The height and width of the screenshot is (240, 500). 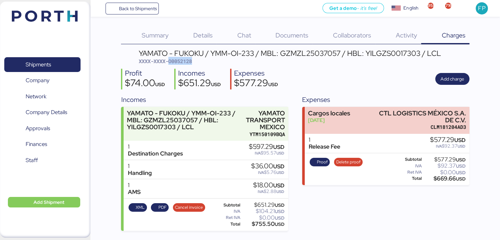 What do you see at coordinates (445, 179) in the screenshot?
I see `div: $669.66` at bounding box center [445, 179].